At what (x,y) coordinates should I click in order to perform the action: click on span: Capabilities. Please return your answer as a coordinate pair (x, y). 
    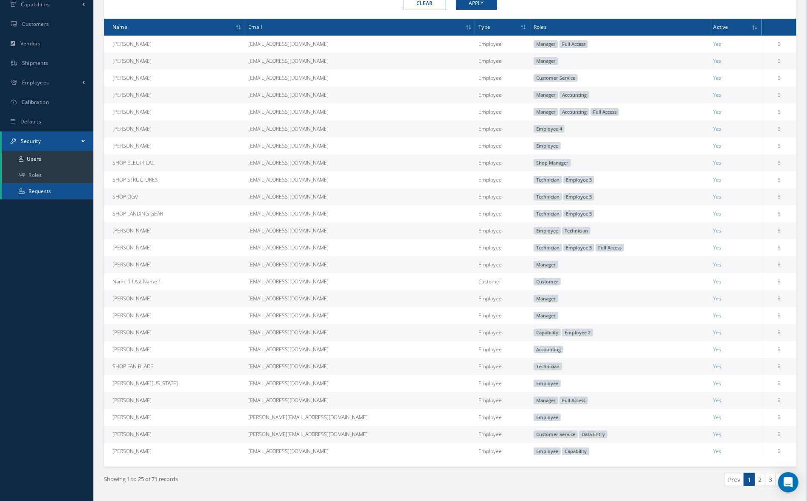
    Looking at the image, I should click on (35, 4).